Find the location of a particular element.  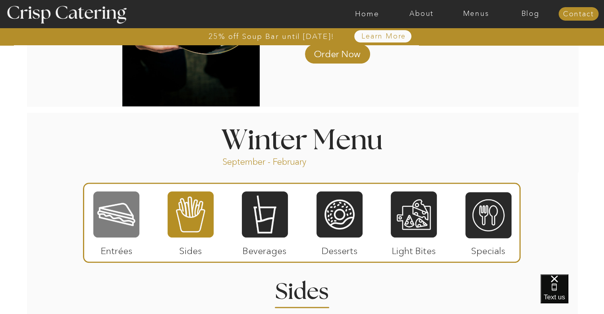

p: Entrées is located at coordinates (116, 249).